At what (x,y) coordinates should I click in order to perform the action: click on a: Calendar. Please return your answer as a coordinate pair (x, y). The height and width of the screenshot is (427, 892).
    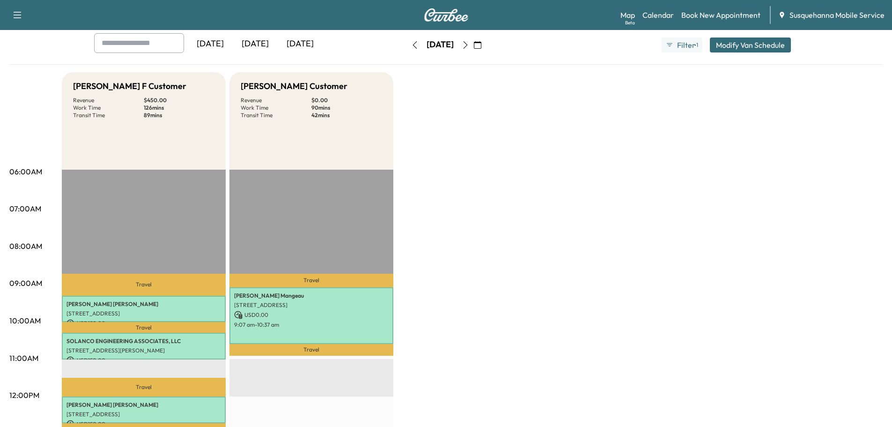
    Looking at the image, I should click on (658, 15).